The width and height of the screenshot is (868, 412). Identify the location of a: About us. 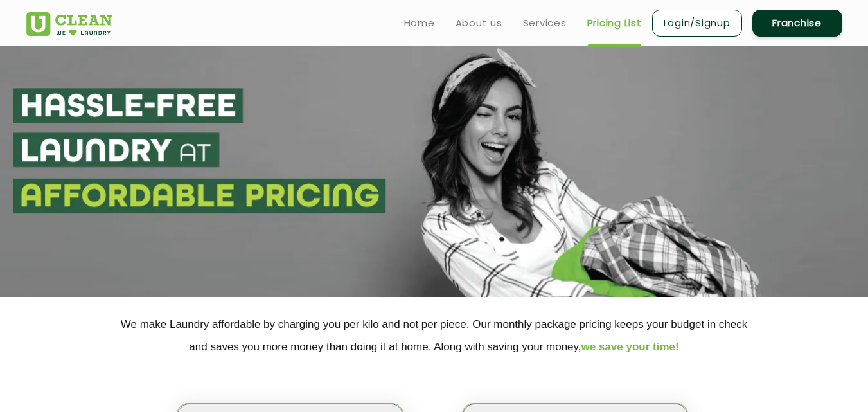
(479, 23).